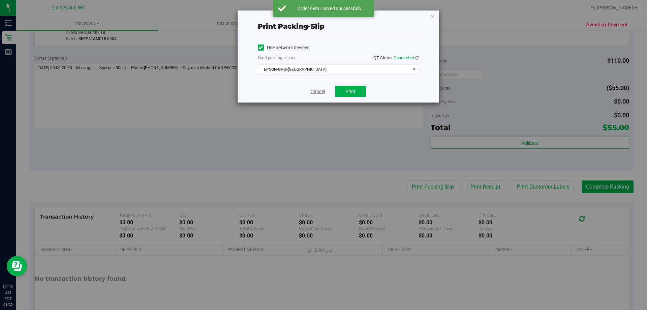 The width and height of the screenshot is (647, 310). I want to click on span: QZ Status:, so click(396, 58).